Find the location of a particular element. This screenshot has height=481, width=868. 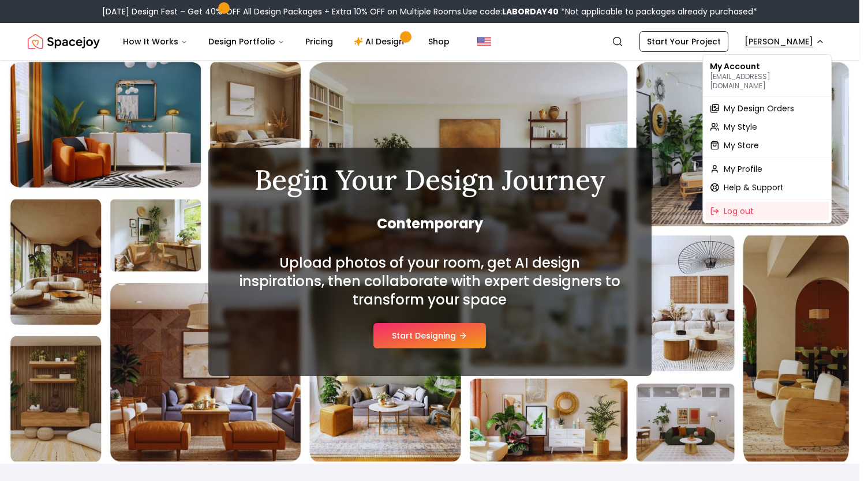

a: My Style is located at coordinates (767, 127).